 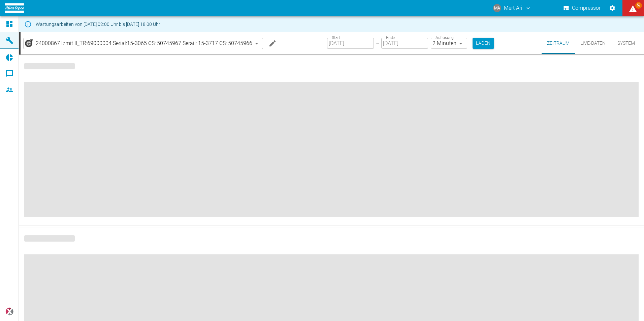 I want to click on label: Start, so click(x=336, y=37).